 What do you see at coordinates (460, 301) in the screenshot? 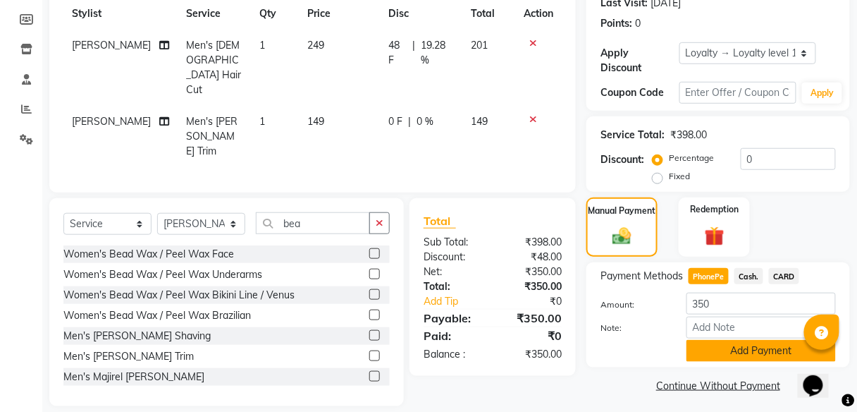
I see `a: Add Tip` at bounding box center [460, 301].